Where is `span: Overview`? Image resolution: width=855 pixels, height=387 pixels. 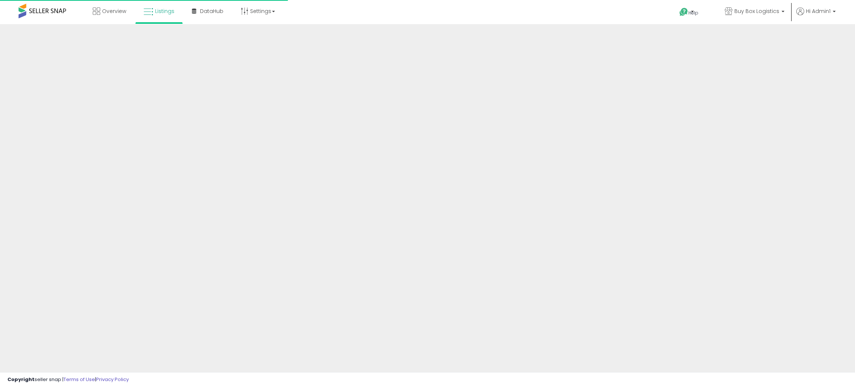 span: Overview is located at coordinates (114, 11).